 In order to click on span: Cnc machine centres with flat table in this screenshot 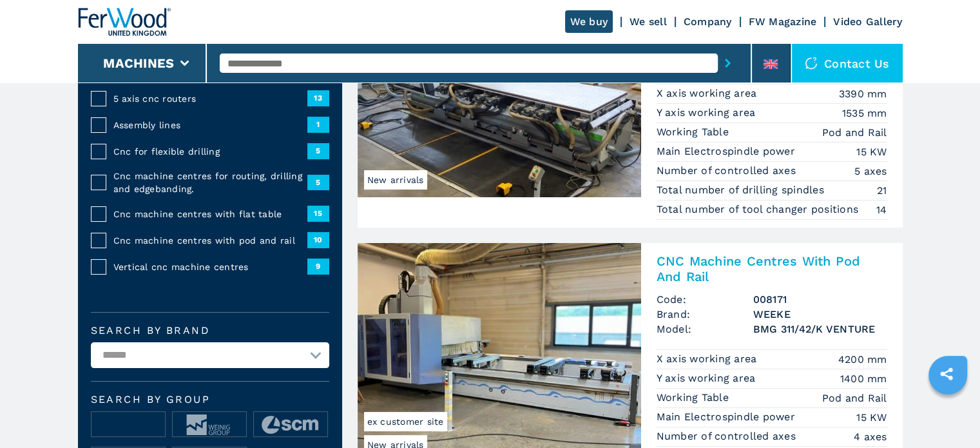, I will do `click(210, 214)`.